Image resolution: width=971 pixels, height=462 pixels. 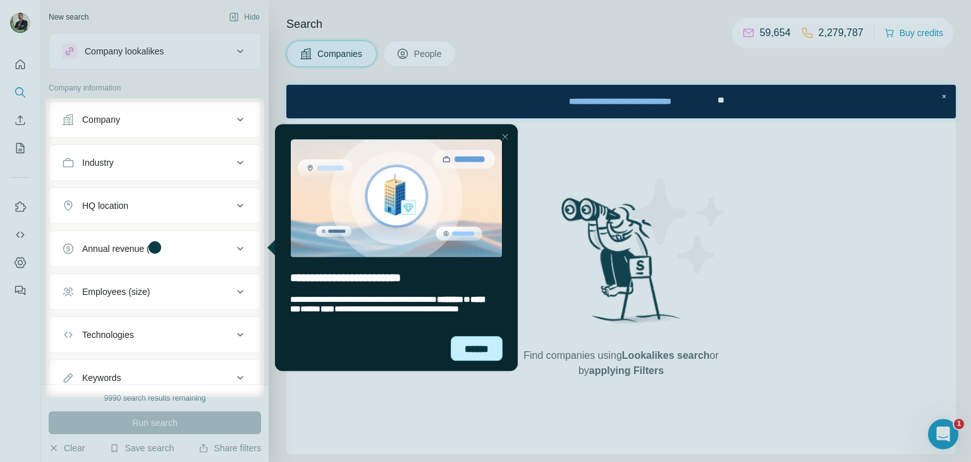 What do you see at coordinates (116, 291) in the screenshot?
I see `div: Employees (size)` at bounding box center [116, 291].